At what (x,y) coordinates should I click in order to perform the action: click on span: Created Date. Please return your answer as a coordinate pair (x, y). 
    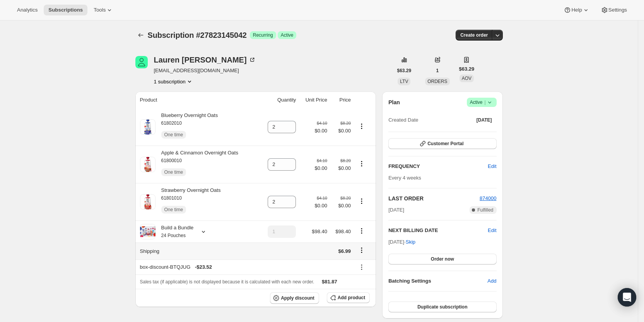
    Looking at the image, I should click on (403, 120).